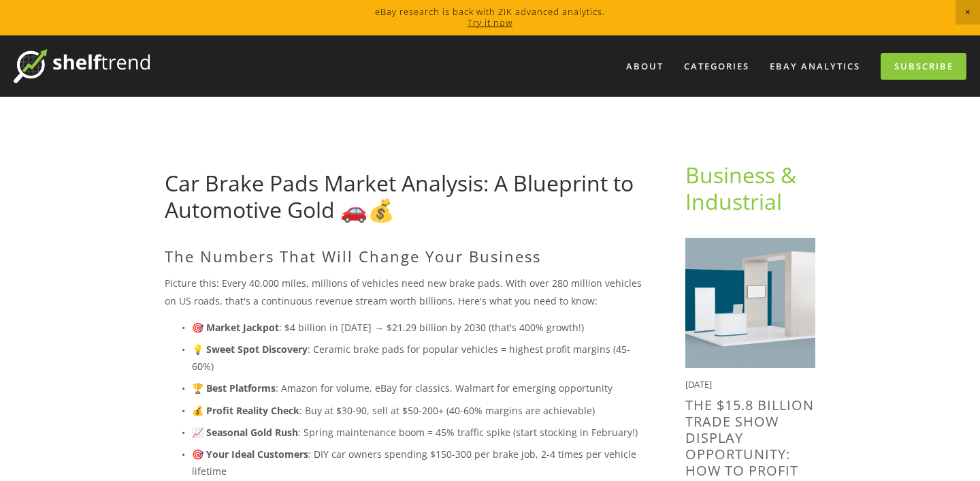  Describe the element at coordinates (743, 187) in the screenshot. I see `a: Business & Industrial` at that location.